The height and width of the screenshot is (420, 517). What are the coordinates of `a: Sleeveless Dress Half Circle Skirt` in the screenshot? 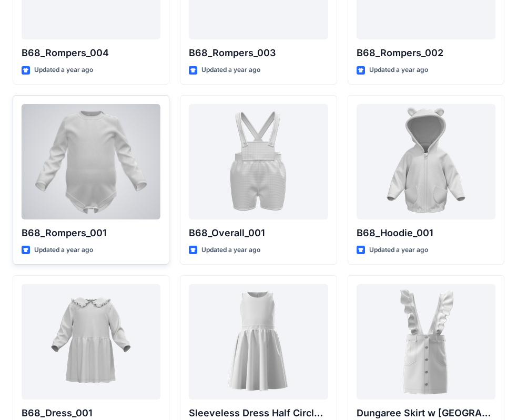 It's located at (258, 342).